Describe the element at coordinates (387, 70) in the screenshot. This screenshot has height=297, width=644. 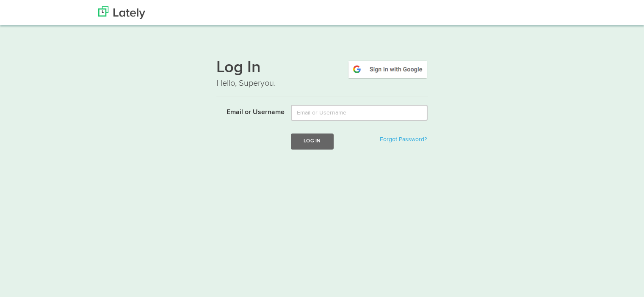
I see `img: google-signin.png` at that location.